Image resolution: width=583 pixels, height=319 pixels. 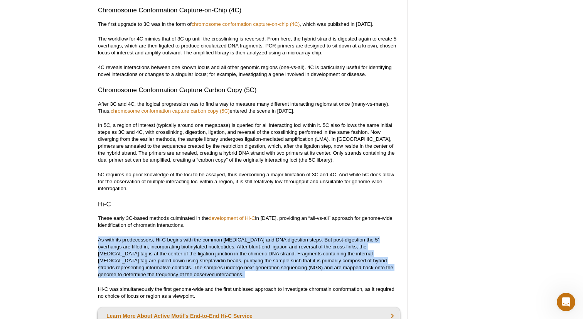 What do you see at coordinates (249, 143) in the screenshot?
I see `p: In 5C, a region of interest (typically around one megabase) is queried for all interacting loci w...` at bounding box center [249, 143].